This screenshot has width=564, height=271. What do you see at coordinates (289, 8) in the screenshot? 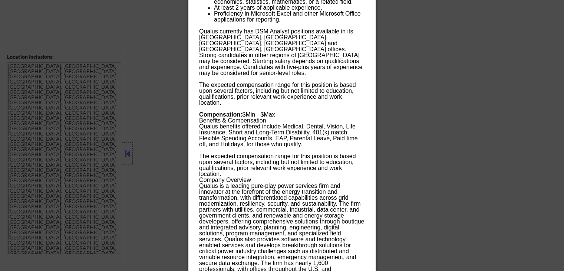
I see `li: At least 2 years of applicable experience.` at bounding box center [289, 8].